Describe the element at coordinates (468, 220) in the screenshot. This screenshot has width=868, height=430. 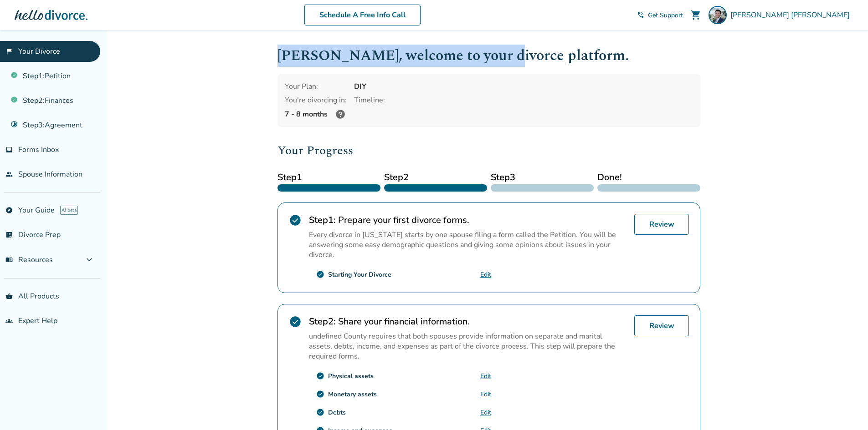
I see `h2: Prepare your first divorce forms.` at that location.